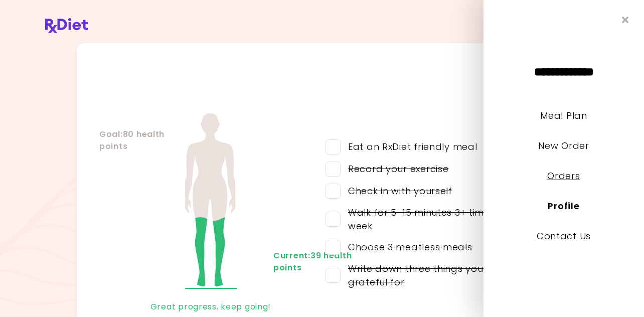 This screenshot has width=644, height=317. Describe the element at coordinates (406, 247) in the screenshot. I see `div: Choose 3 meatless meals` at that location.